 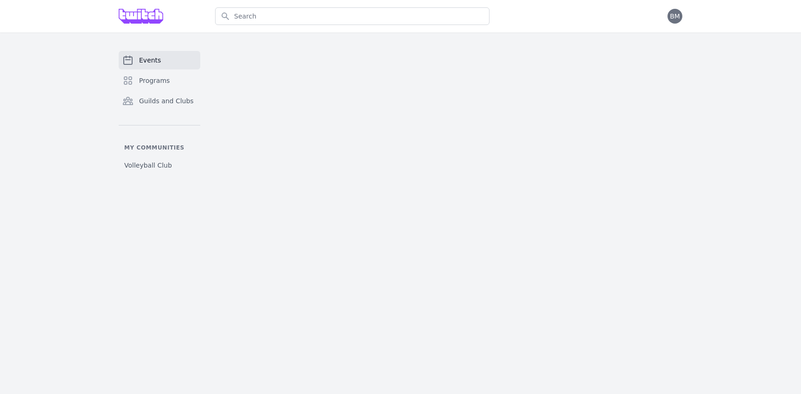 What do you see at coordinates (159, 81) in the screenshot?
I see `a: Programs` at bounding box center [159, 81].